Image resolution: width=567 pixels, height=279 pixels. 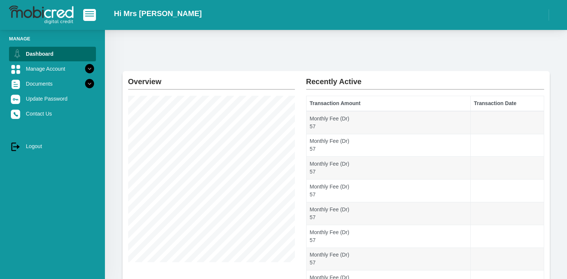 What do you see at coordinates (52, 84) in the screenshot?
I see `a: Documents` at bounding box center [52, 84].